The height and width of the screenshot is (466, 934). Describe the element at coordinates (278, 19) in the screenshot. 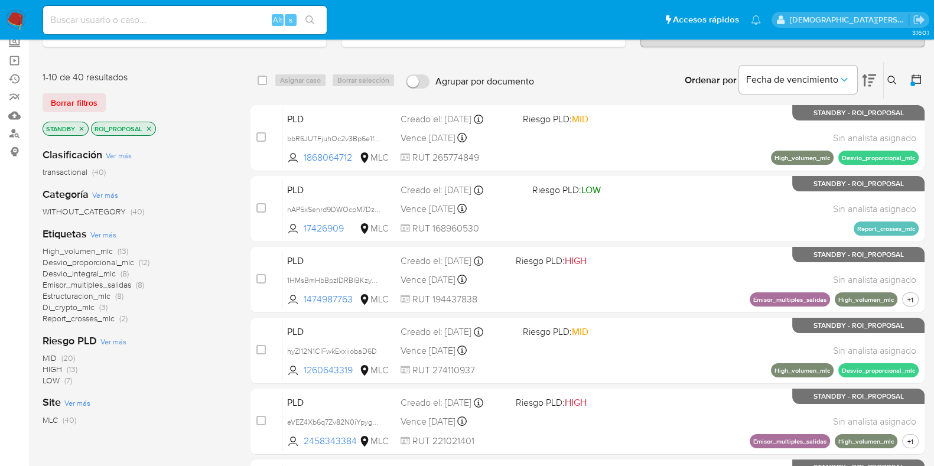

I see `span: Alt` at that location.